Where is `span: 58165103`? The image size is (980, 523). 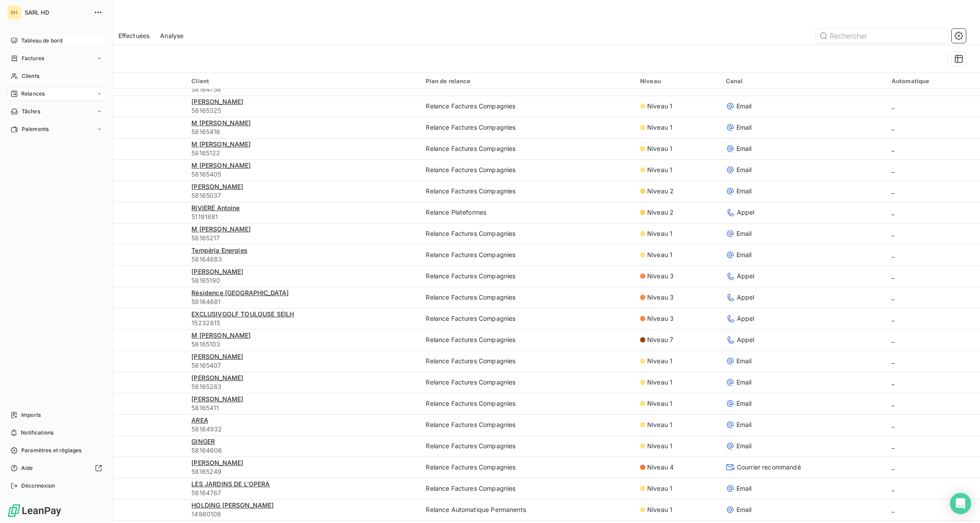 span: 58165103 is located at coordinates (304, 344).